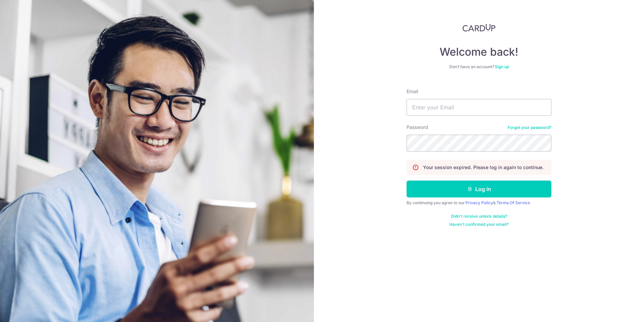 This screenshot has height=322, width=644. Describe the element at coordinates (479, 52) in the screenshot. I see `h4: Welcome back!` at that location.